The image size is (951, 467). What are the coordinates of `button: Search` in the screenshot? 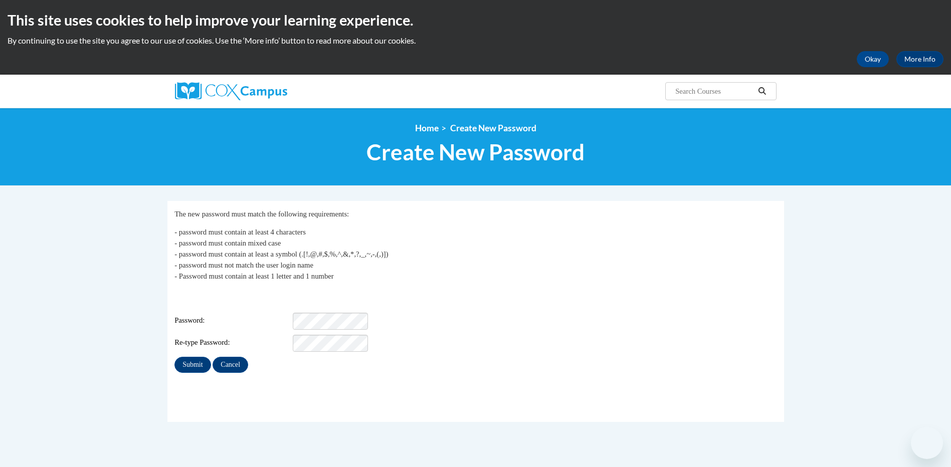 It's located at (762, 91).